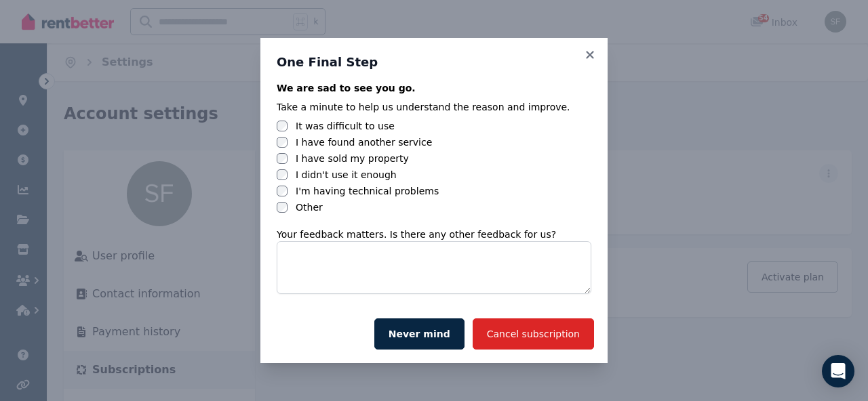 This screenshot has height=401, width=868. Describe the element at coordinates (434, 88) in the screenshot. I see `div: We are sad to see you go.` at that location.